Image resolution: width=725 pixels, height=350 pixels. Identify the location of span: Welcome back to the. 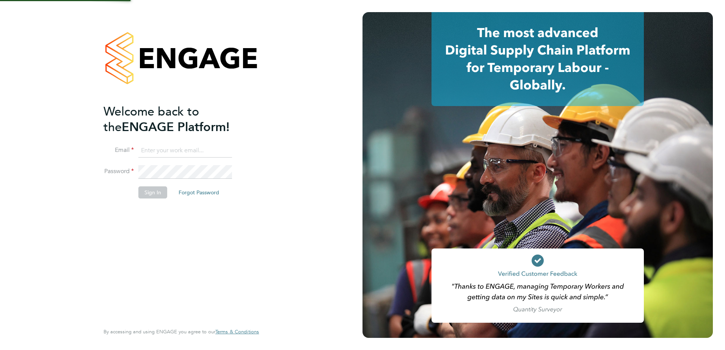
(151, 119).